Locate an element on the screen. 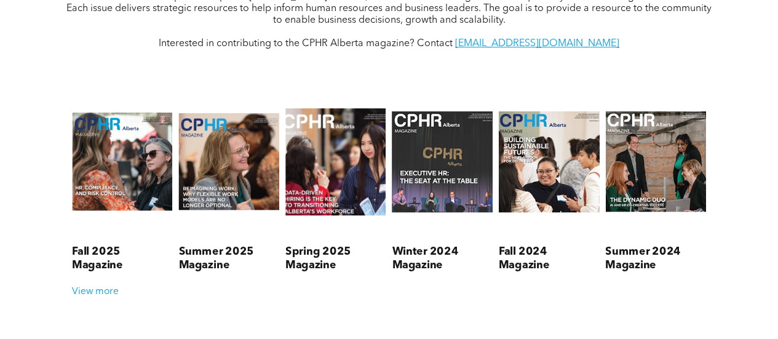 Image resolution: width=778 pixels, height=339 pixels. h3: Fall 2025 Magazine is located at coordinates (122, 258).